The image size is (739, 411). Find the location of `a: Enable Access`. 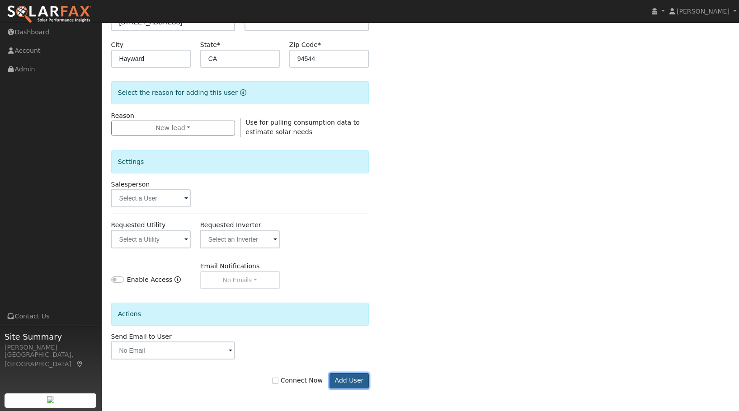

a: Enable Access is located at coordinates (178, 282).